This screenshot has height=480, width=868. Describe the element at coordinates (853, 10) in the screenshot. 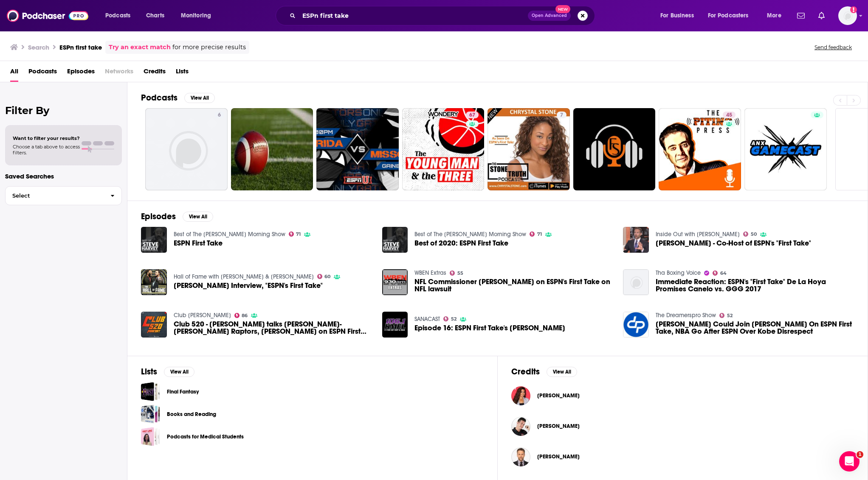

I see `svg: Add a profile image` at that location.